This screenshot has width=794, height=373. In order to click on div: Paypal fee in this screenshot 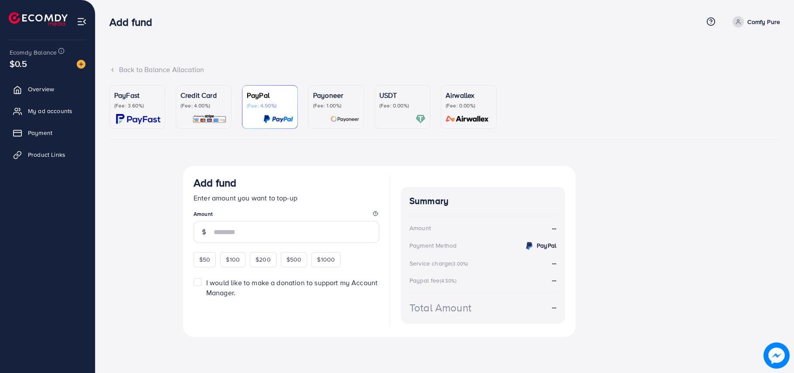, I will do `click(435, 280)`.